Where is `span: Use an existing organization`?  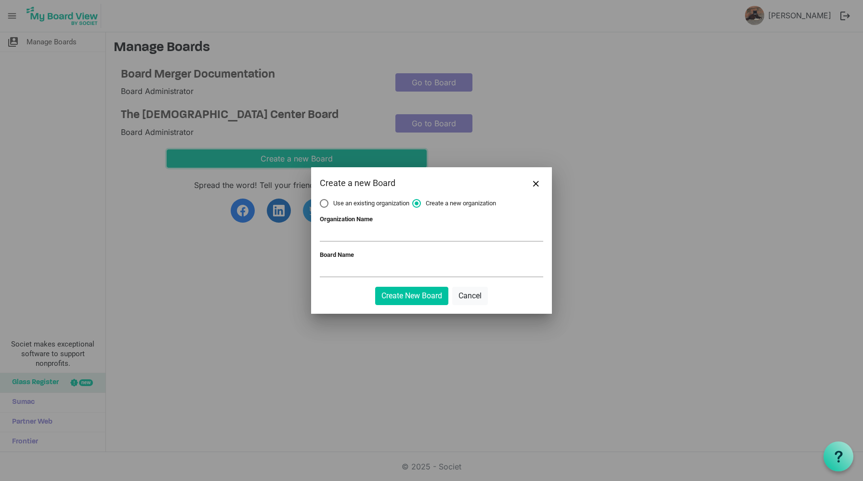
span: Use an existing organization is located at coordinates (365, 203).